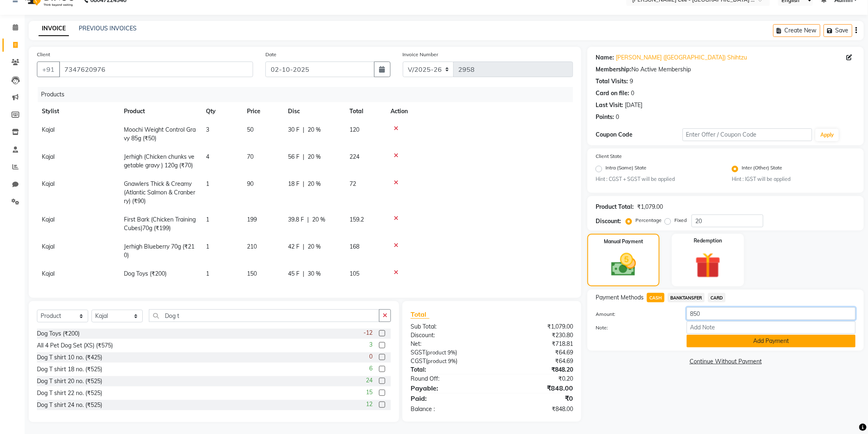 The width and height of the screenshot is (868, 434). Describe the element at coordinates (353, 184) in the screenshot. I see `span: 72` at that location.